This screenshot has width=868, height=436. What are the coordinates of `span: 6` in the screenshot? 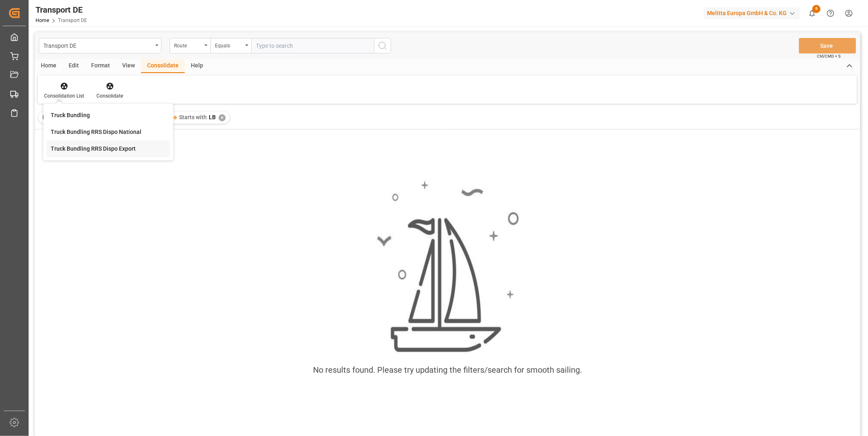 It's located at (816, 9).